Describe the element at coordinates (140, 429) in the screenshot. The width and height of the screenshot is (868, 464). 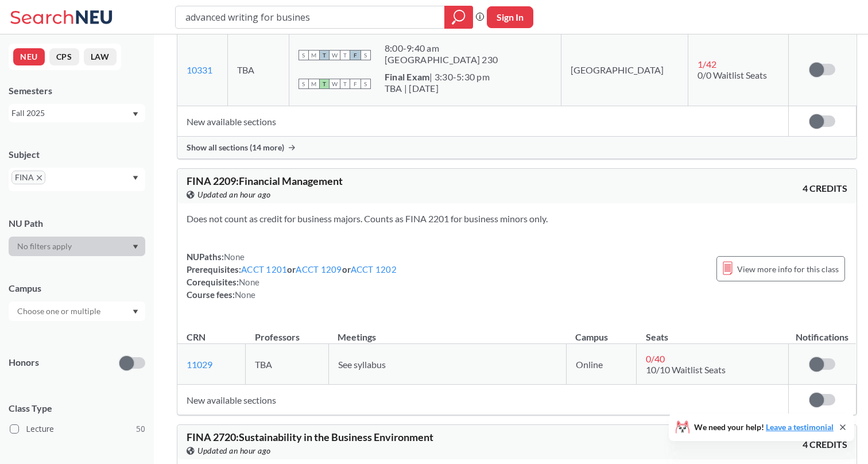
I see `span: 50` at that location.